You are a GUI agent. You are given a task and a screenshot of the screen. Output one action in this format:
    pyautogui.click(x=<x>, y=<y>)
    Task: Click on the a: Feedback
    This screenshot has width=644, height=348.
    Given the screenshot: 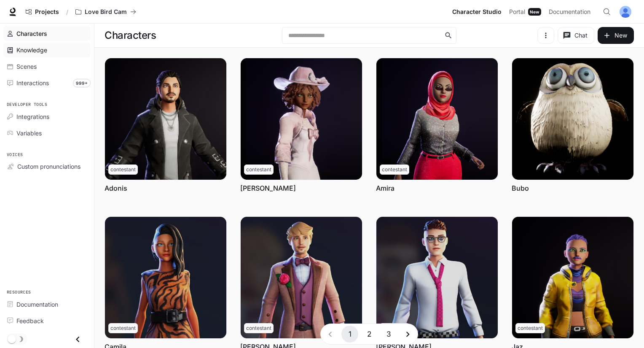 What is the action you would take?
    pyautogui.click(x=47, y=321)
    